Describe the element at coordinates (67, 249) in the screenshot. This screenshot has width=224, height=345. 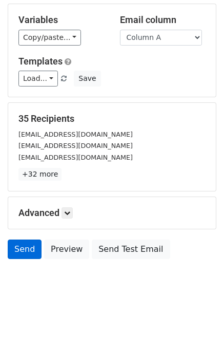
I see `a: Preview` at that location.